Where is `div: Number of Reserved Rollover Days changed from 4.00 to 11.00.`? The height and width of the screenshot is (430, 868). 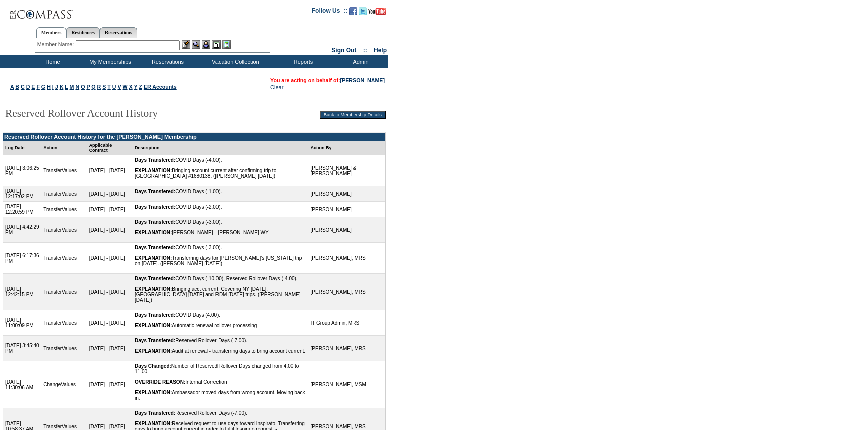
div: Number of Reserved Rollover Days changed from 4.00 to 11.00. is located at coordinates (221, 369).